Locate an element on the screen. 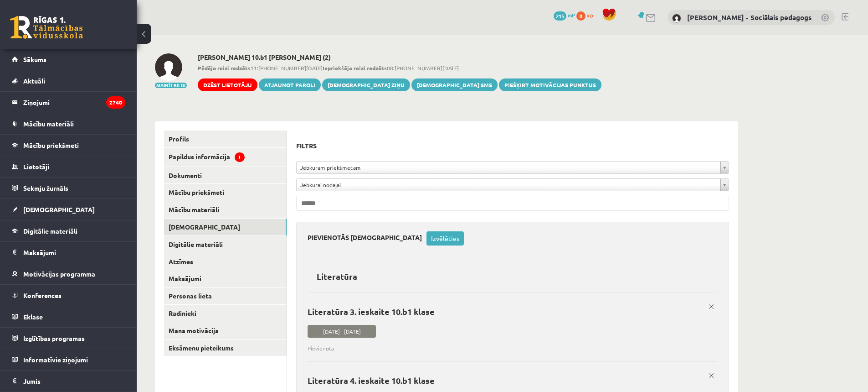 The image size is (868, 392). a: Jebkurai nodaļai is located at coordinates (513, 185).